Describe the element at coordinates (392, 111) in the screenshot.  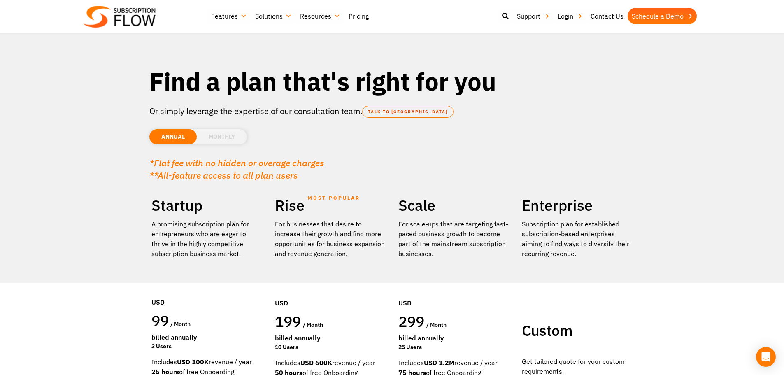
I see `p: Or simply leverage the expertise of our consultation team.` at that location.